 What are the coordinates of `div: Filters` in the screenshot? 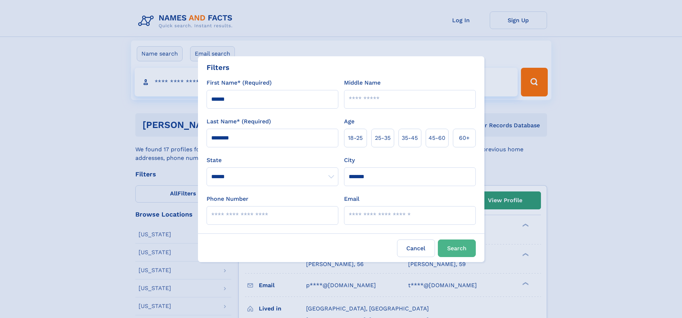 It's located at (218, 67).